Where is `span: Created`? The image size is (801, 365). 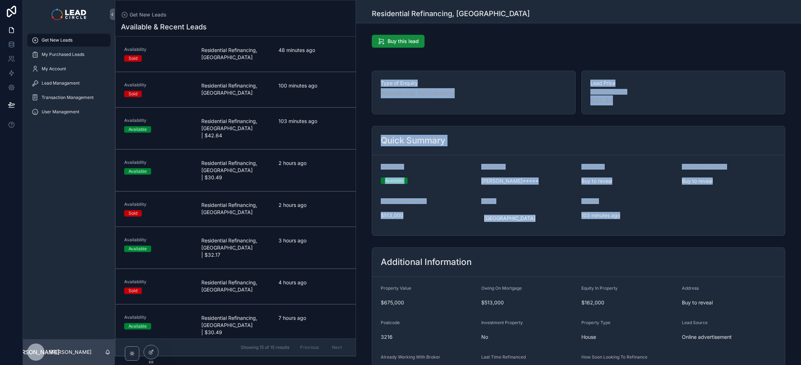
span: Created is located at coordinates (589, 201).